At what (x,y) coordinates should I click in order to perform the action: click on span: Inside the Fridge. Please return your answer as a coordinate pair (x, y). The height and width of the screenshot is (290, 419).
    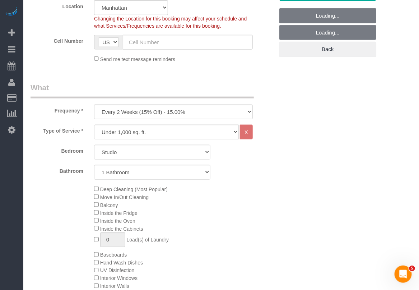
    Looking at the image, I should click on (119, 213).